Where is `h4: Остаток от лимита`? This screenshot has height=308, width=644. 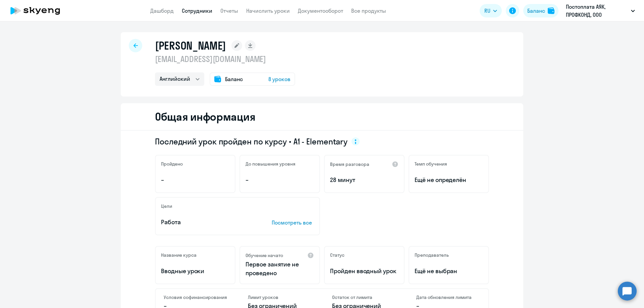
h4: Остаток от лимита is located at coordinates (364, 297).